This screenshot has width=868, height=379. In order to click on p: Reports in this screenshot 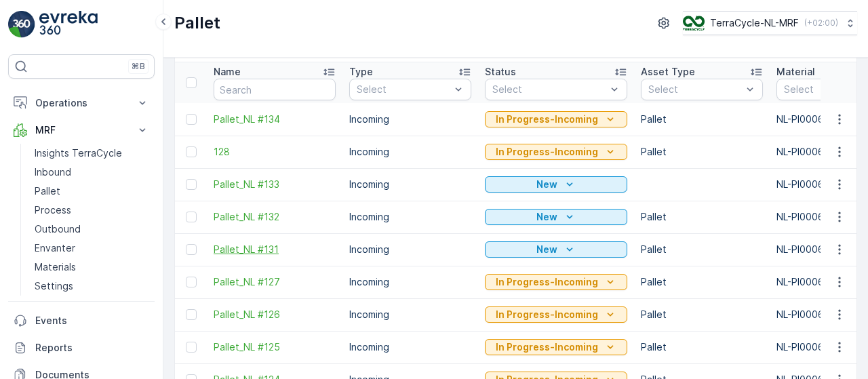, I will do `click(92, 348)`.